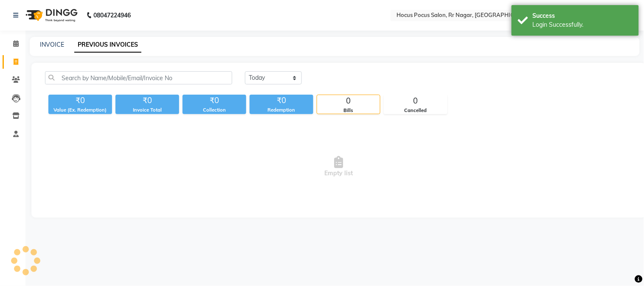 The image size is (644, 286). I want to click on div: Success, so click(582, 16).